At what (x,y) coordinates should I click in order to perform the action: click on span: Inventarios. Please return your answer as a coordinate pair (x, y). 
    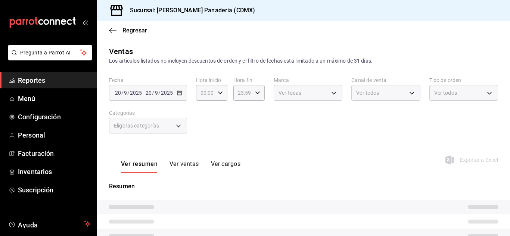
    Looking at the image, I should click on (54, 172).